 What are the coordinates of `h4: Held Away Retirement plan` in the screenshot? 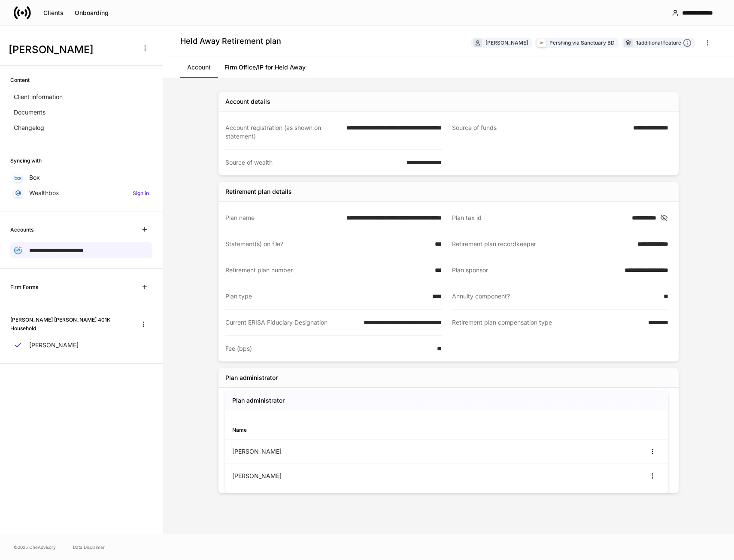 It's located at (230, 41).